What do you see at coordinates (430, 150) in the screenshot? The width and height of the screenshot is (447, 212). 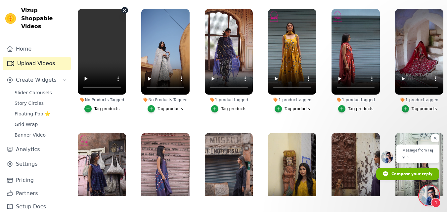 I see `span: Tej` at bounding box center [430, 150].